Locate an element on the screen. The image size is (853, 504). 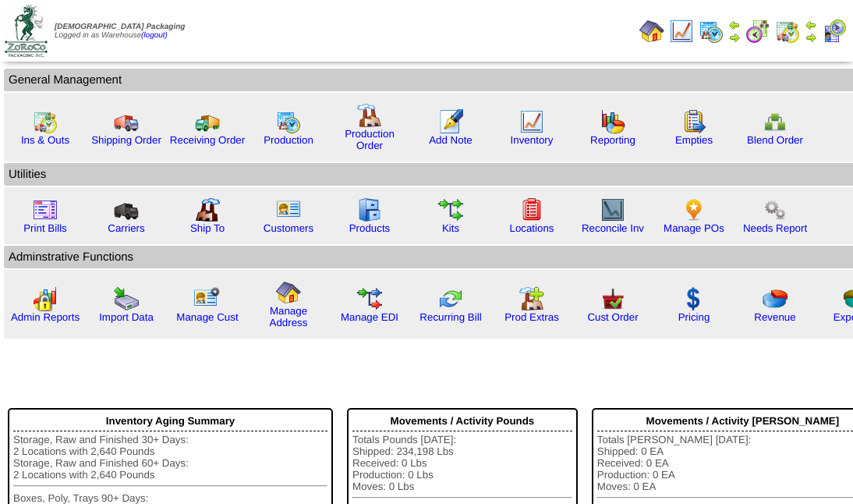
a: Manage EDI is located at coordinates (370, 317).